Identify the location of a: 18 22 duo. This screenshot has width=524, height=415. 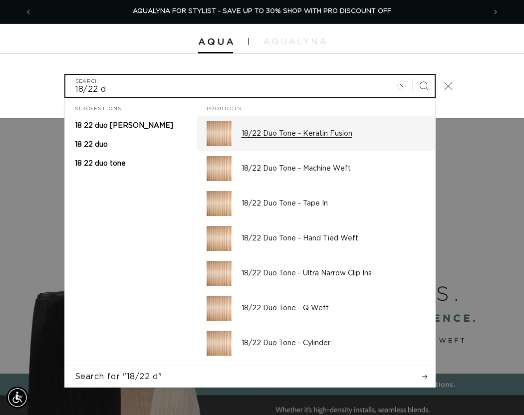
(131, 145).